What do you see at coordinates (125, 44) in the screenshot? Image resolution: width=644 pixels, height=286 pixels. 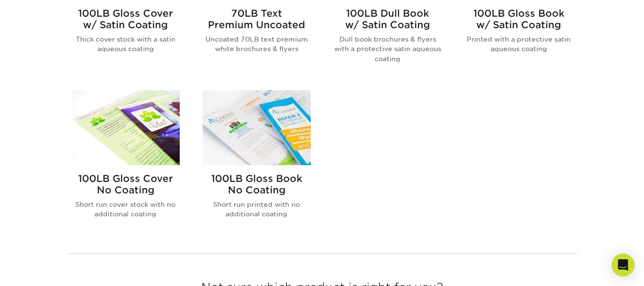 I see `p: Thick cover stock with a satin aqueous coating` at bounding box center [125, 44].